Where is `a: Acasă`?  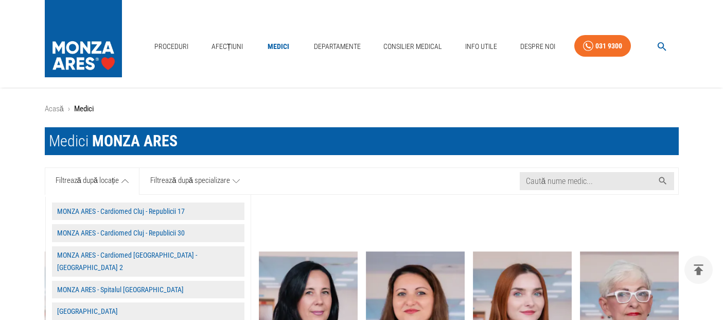
a: Acasă is located at coordinates (54, 109).